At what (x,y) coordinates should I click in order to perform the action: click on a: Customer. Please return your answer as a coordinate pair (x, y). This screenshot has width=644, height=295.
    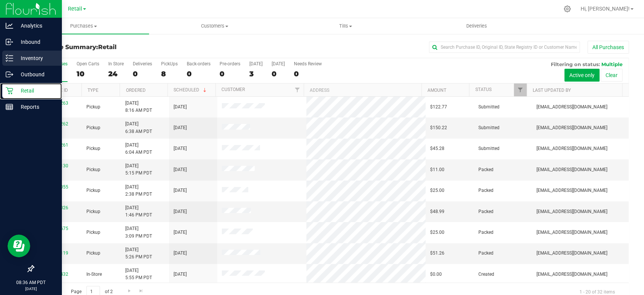
    Looking at the image, I should click on (233, 90).